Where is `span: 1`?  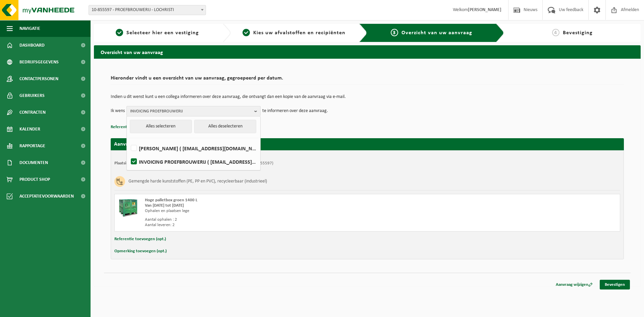
span: 1 is located at coordinates (119, 32).